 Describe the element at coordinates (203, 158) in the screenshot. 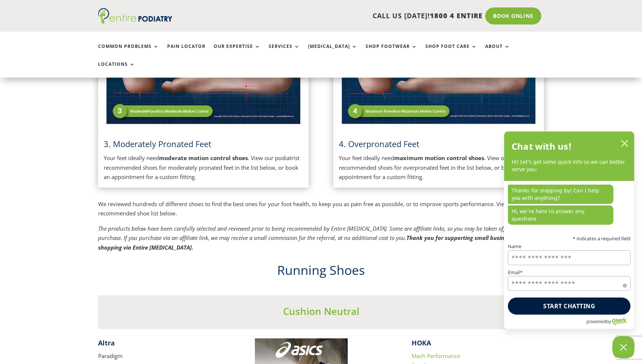

I see `strong: moderate motion control shoes` at that location.